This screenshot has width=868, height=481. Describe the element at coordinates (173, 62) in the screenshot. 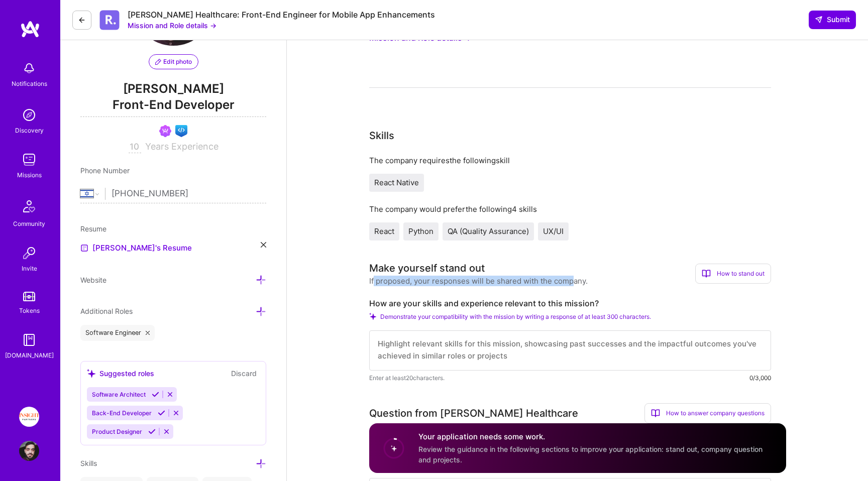

I see `span: Edit photo` at that location.